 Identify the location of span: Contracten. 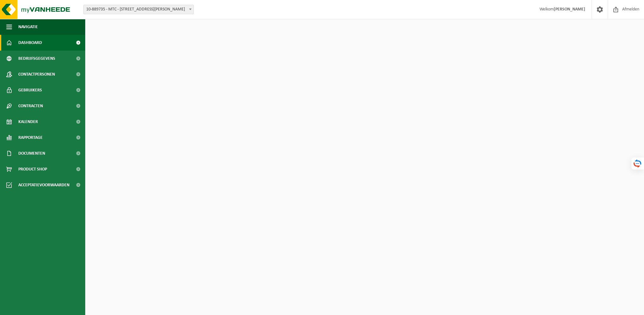
(31, 106).